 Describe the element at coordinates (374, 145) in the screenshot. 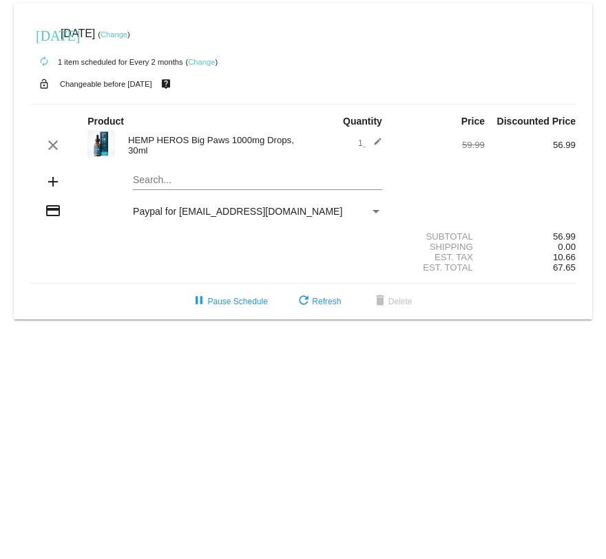

I see `mat-icon: edit` at that location.